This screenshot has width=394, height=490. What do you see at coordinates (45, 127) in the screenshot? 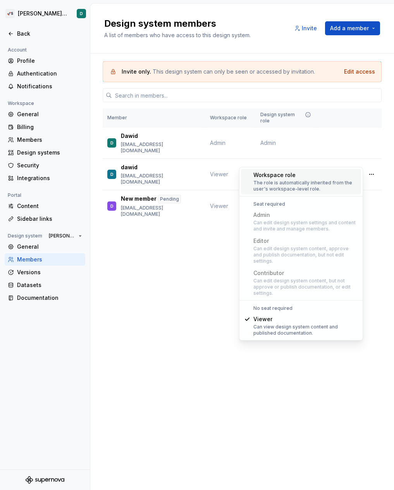
I see `a: Billing` at bounding box center [45, 127].